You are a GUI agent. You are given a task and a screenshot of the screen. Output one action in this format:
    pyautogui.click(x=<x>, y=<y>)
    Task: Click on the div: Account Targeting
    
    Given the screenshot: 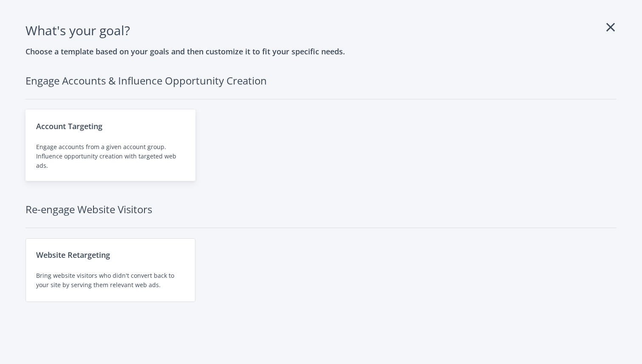 What is the action you would take?
    pyautogui.click(x=110, y=126)
    